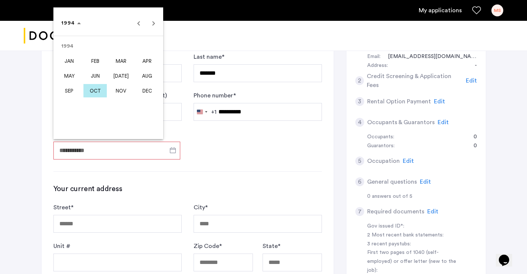 This screenshot has height=274, width=527. What do you see at coordinates (121, 61) in the screenshot?
I see `button: March 1994` at bounding box center [121, 61].